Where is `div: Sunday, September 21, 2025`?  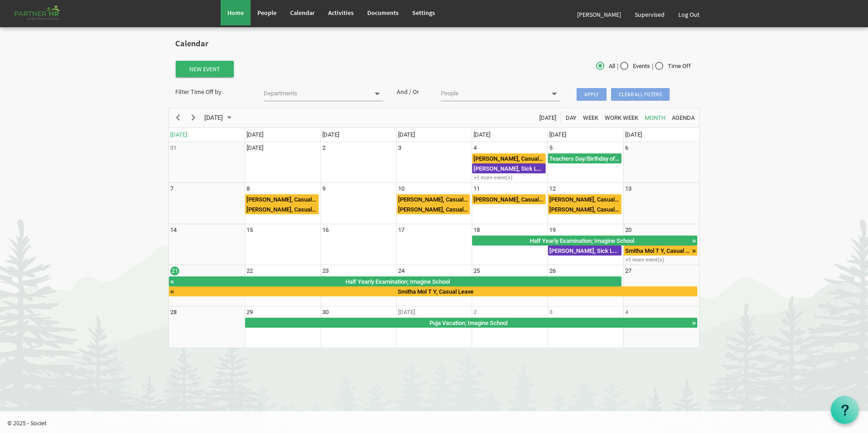 div: Sunday, September 21, 2025 is located at coordinates (175, 271).